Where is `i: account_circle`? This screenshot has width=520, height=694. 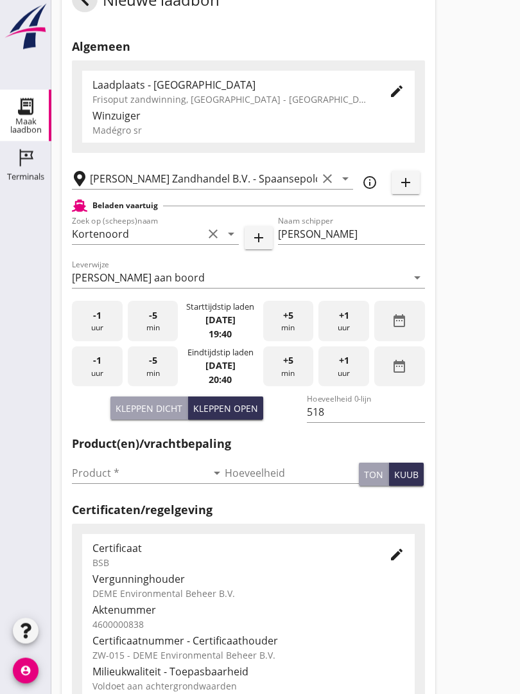
i: account_circle is located at coordinates (26, 671).